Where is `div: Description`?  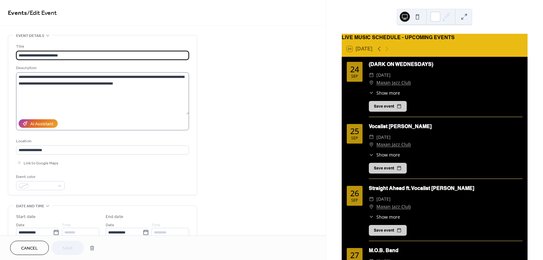 div: Description is located at coordinates (102, 68).